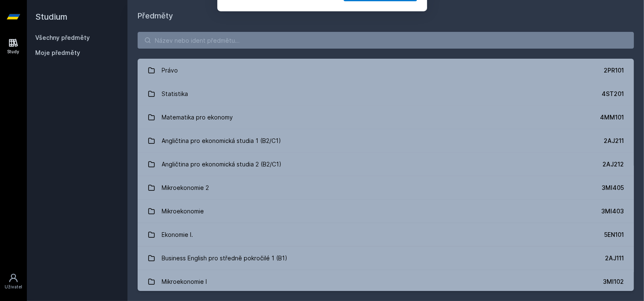 This screenshot has width=644, height=301. What do you see at coordinates (225, 258) in the screenshot?
I see `div: Business English pro středně pokročilé 1 (B1)` at bounding box center [225, 258].